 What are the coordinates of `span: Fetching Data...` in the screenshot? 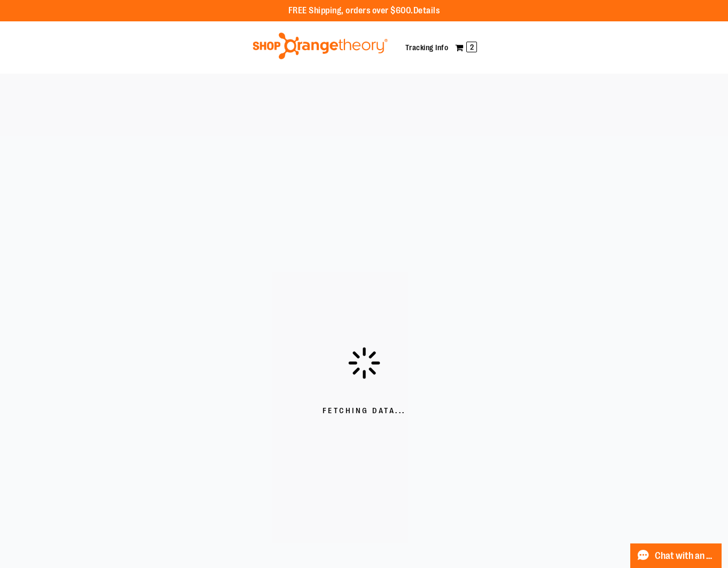 It's located at (364, 411).